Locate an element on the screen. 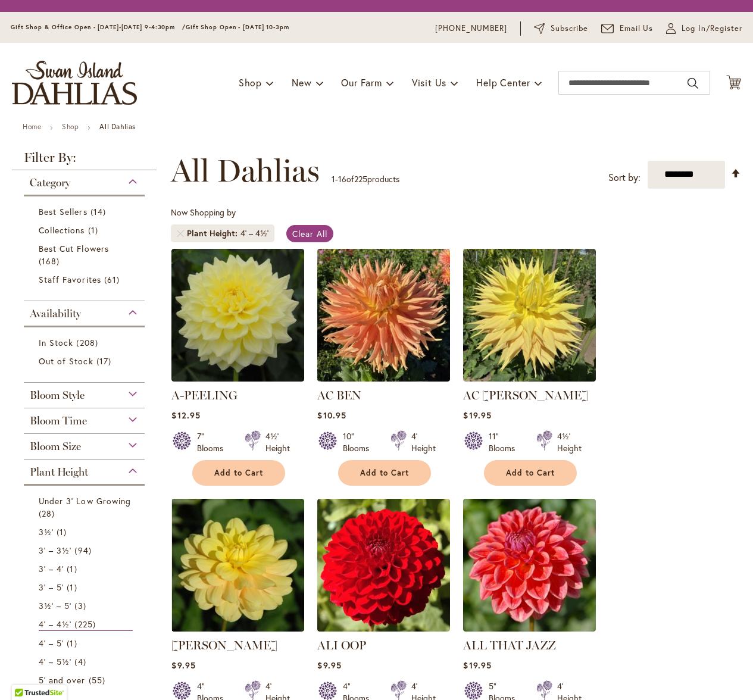 The height and width of the screenshot is (700, 753). a: A-PEELING is located at coordinates (204, 395).